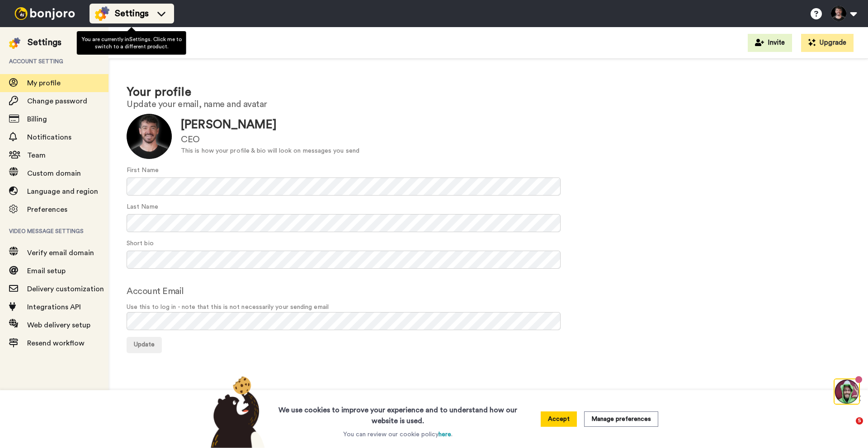 This screenshot has height=448, width=868. What do you see at coordinates (36, 155) in the screenshot?
I see `span: Team` at bounding box center [36, 155].